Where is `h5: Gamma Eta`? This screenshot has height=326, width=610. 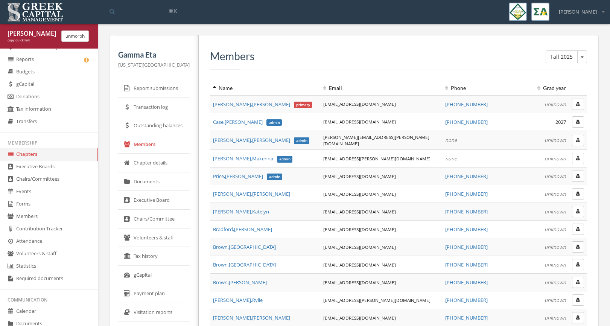
h5: Gamma Eta is located at coordinates (154, 55).